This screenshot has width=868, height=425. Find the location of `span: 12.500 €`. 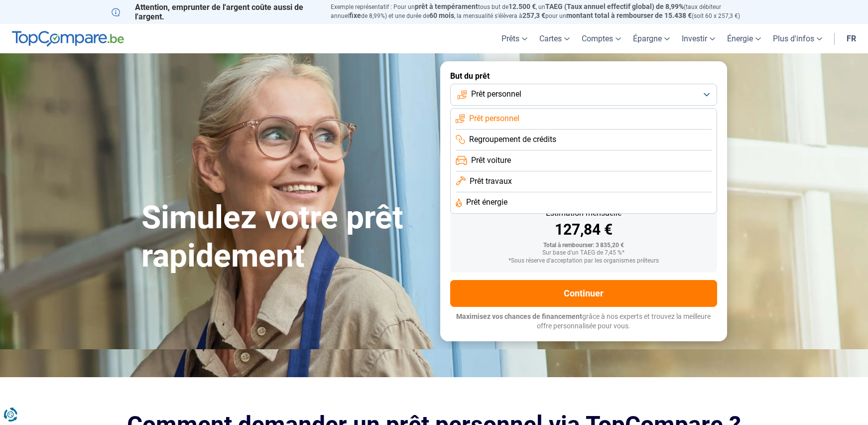

span: 12.500 € is located at coordinates (522, 7).